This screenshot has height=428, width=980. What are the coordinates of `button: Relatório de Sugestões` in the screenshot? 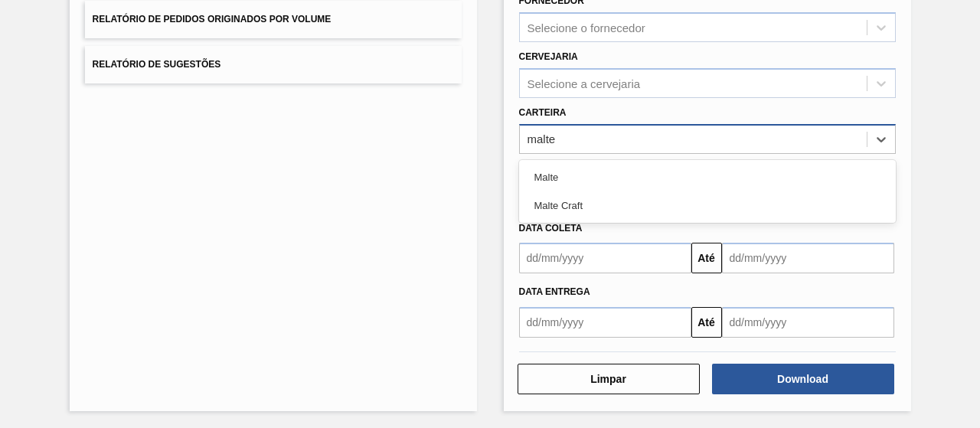 It's located at (273, 64).